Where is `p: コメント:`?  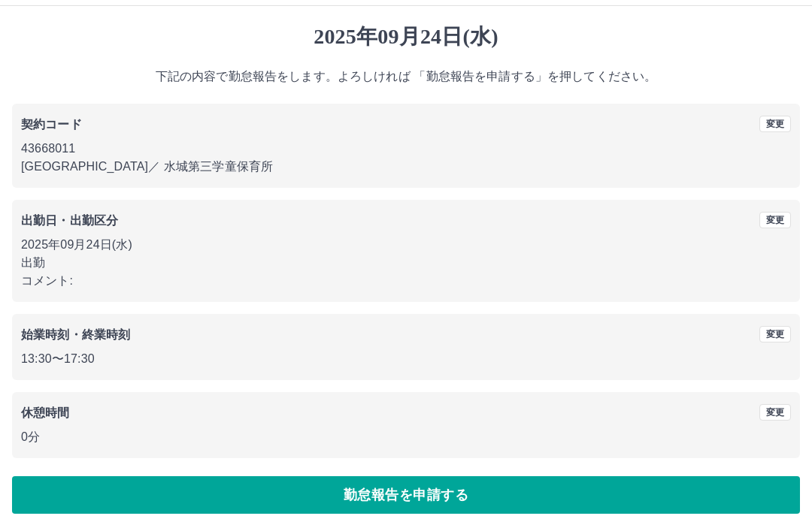
p: コメント: is located at coordinates (406, 281).